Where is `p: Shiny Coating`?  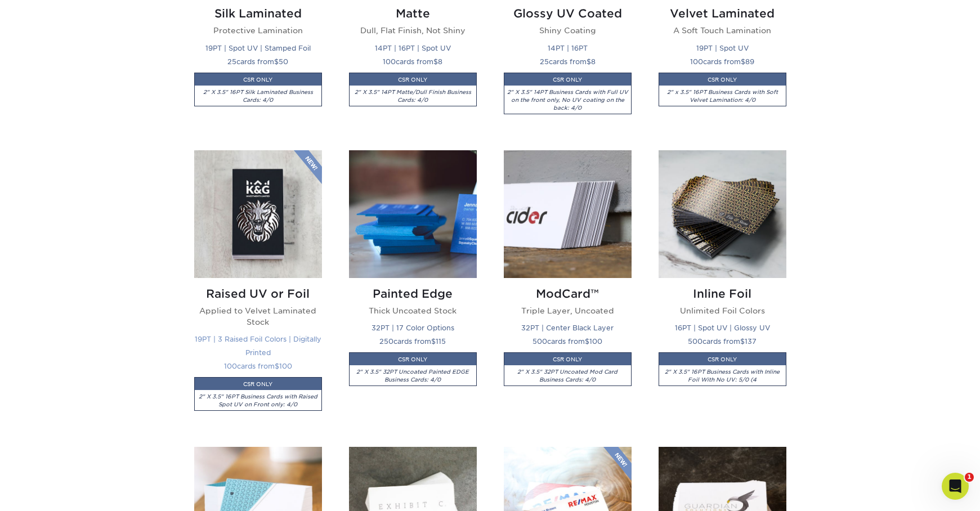 p: Shiny Coating is located at coordinates (568, 30).